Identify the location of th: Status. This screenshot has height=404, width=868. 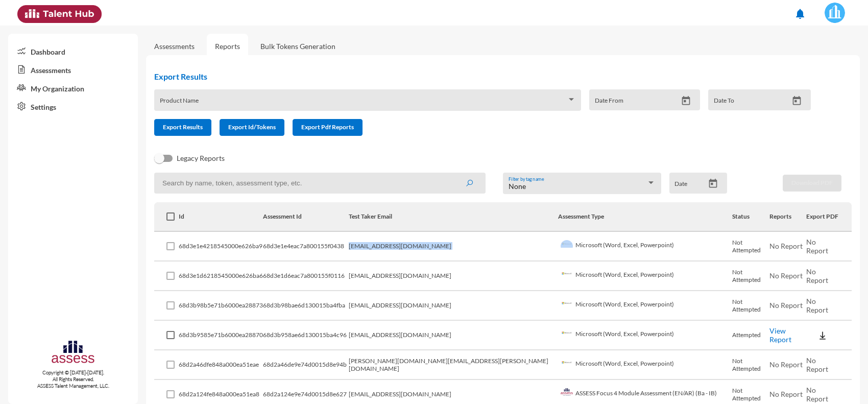
(751, 218).